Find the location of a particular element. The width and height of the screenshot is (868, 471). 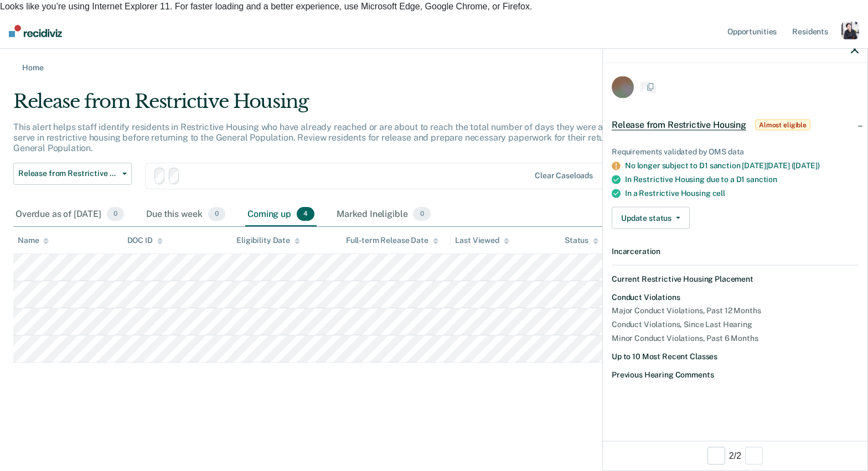

a: Residents is located at coordinates (810, 31).